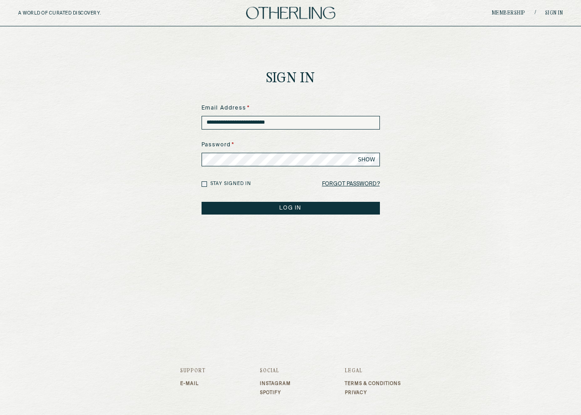 The height and width of the screenshot is (415, 581). What do you see at coordinates (275, 393) in the screenshot?
I see `a: Spotify` at bounding box center [275, 393].